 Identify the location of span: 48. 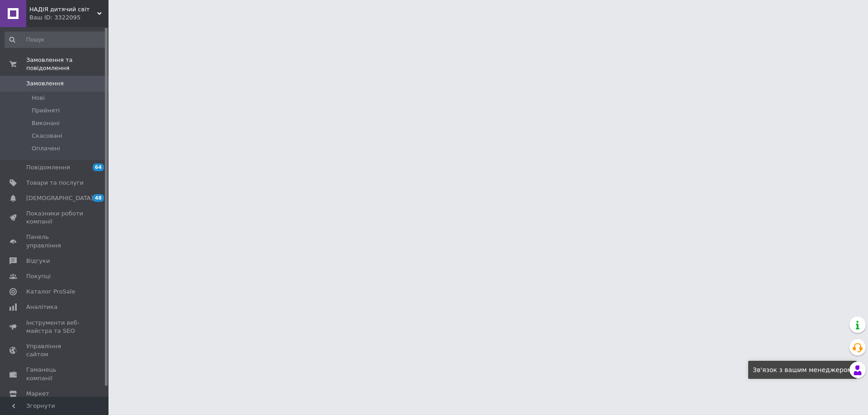
(98, 198).